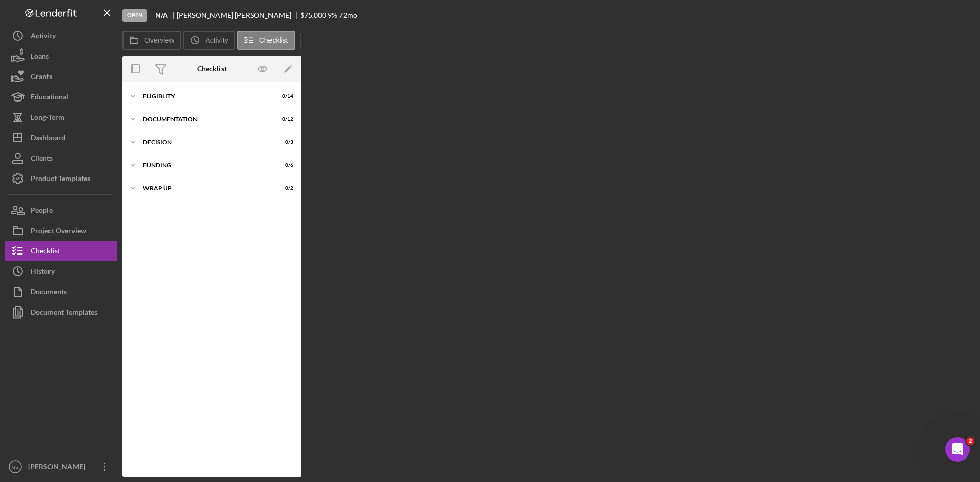 The image size is (980, 482). What do you see at coordinates (62, 251) in the screenshot?
I see `a: Checklist` at bounding box center [62, 251].